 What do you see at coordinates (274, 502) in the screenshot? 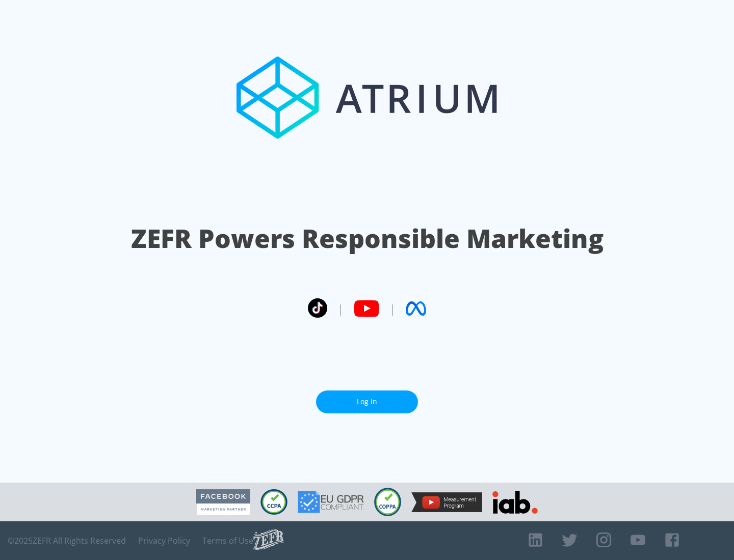
I see `img: CCPA Compliant` at bounding box center [274, 502].